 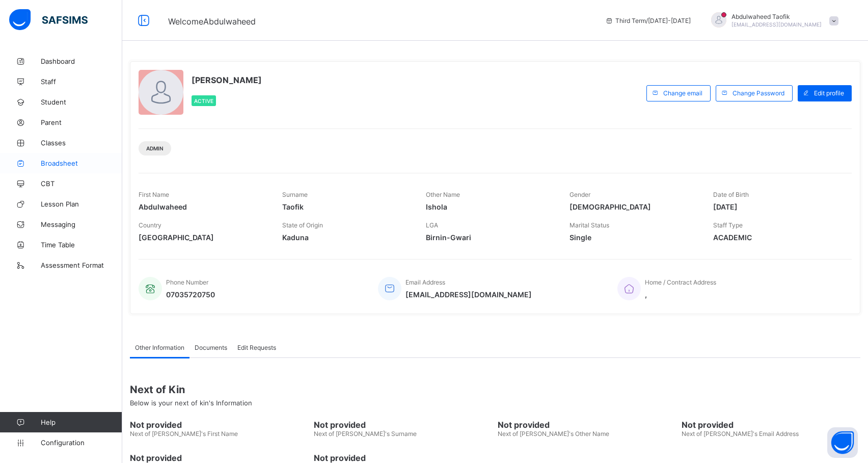 I want to click on span: Kaduna, so click(x=346, y=237).